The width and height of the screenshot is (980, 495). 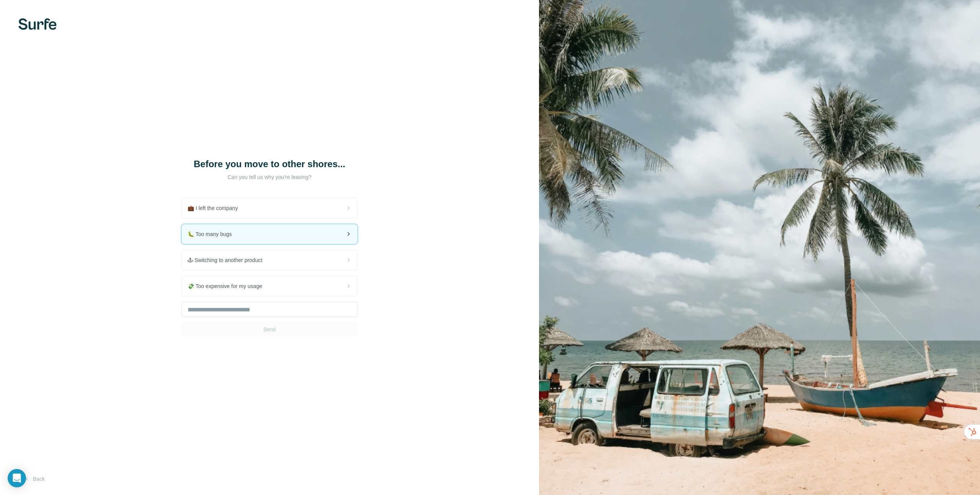 I want to click on div: Open Intercom Messenger, so click(x=17, y=478).